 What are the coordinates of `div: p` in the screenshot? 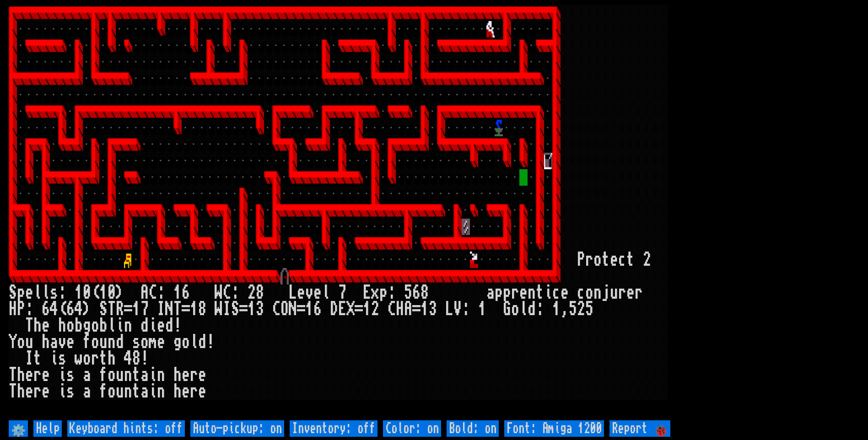 It's located at (507, 293).